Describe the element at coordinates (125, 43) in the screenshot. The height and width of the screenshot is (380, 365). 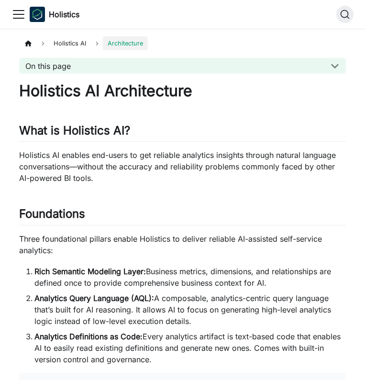
I see `span: Architecture` at that location.